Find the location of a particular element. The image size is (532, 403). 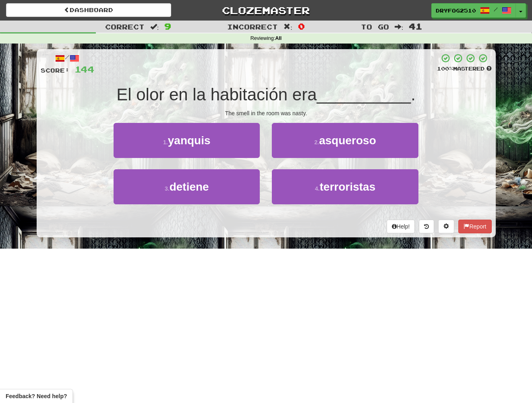

span: 9 is located at coordinates (167, 26).